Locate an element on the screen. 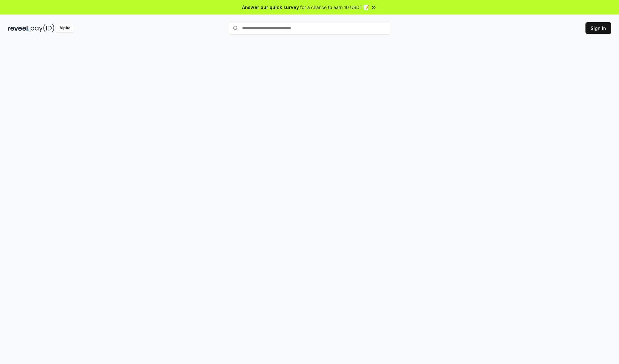 This screenshot has width=619, height=364. div: Alpha is located at coordinates (64, 28).